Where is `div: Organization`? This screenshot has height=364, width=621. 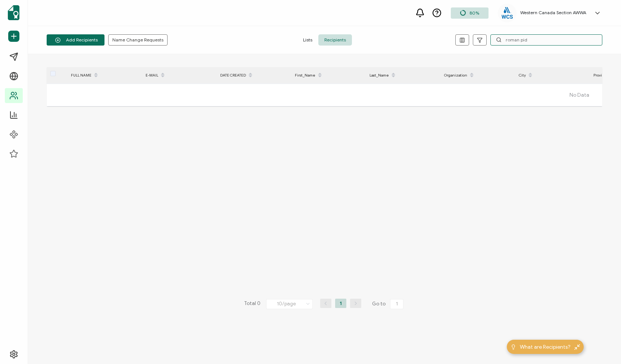 div: Organization is located at coordinates (478, 75).